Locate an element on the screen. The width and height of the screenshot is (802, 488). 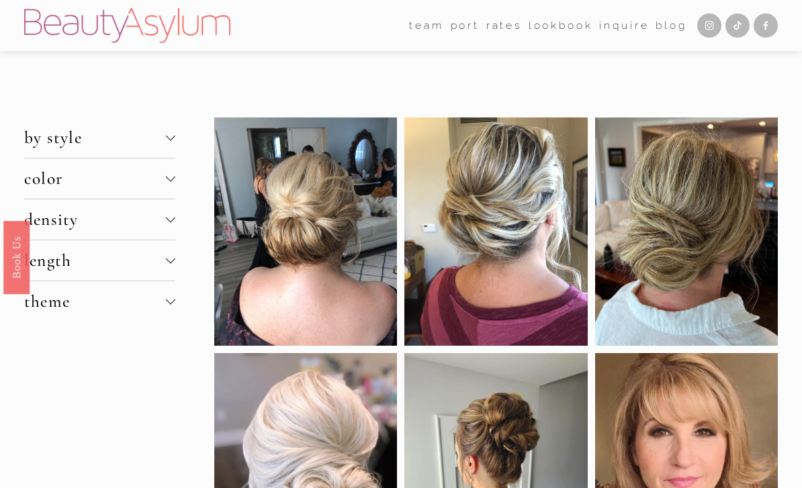
span: theme is located at coordinates (95, 301).